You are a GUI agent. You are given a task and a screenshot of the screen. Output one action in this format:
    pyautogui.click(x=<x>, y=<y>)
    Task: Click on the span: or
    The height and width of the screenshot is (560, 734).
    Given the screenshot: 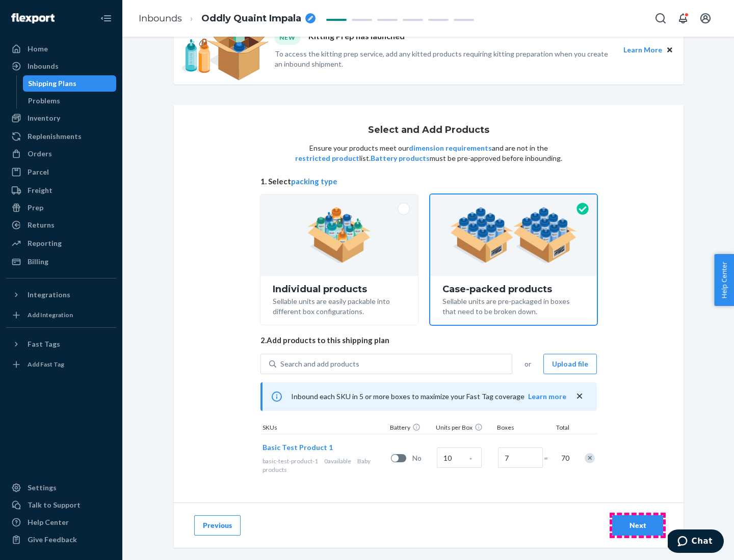 What is the action you would take?
    pyautogui.click(x=527, y=364)
    